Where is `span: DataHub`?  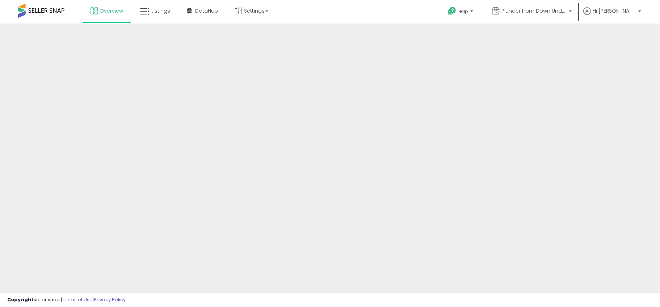 span: DataHub is located at coordinates (206, 11).